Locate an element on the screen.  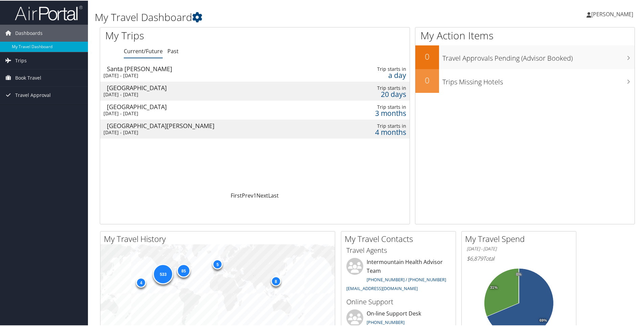
h3: Travel Agents is located at coordinates (398, 250).